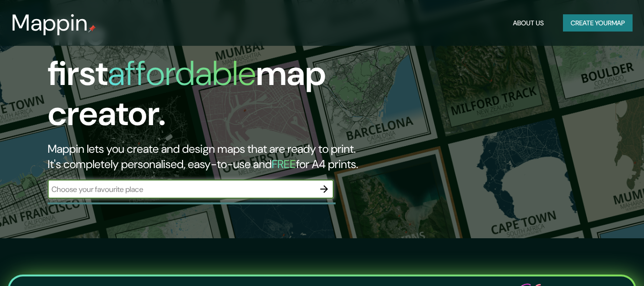  Describe the element at coordinates (92, 28) in the screenshot. I see `img: mappin-pin` at that location.